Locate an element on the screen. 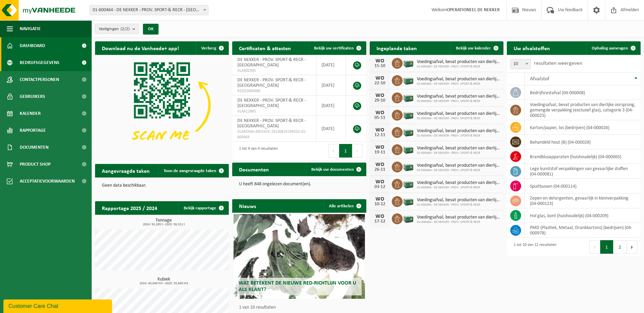 This screenshot has height=313, width=644. span: 2024: 40,640 m3 - 2025: 33,840 m3 is located at coordinates (164, 284).